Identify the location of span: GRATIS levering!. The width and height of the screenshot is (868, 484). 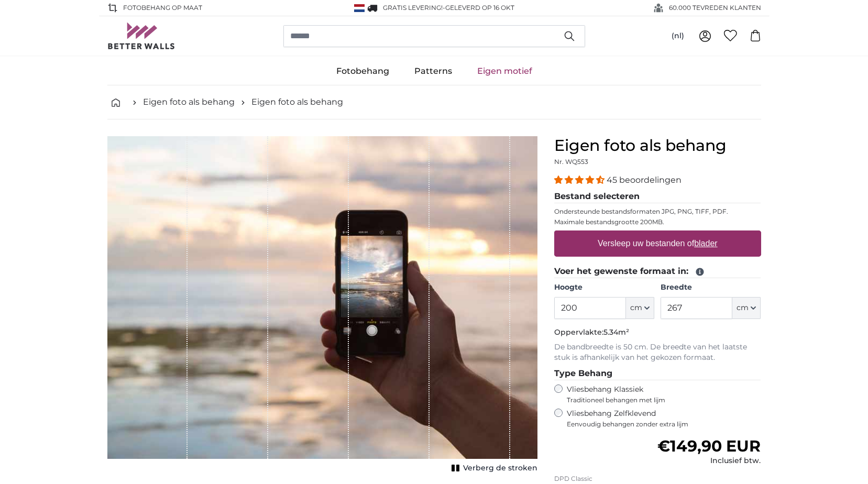
(413, 7).